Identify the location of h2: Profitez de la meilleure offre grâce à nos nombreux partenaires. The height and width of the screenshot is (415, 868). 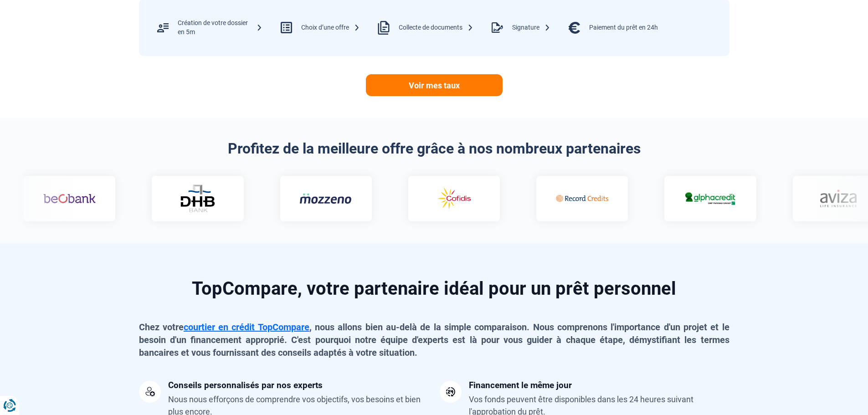
(434, 148).